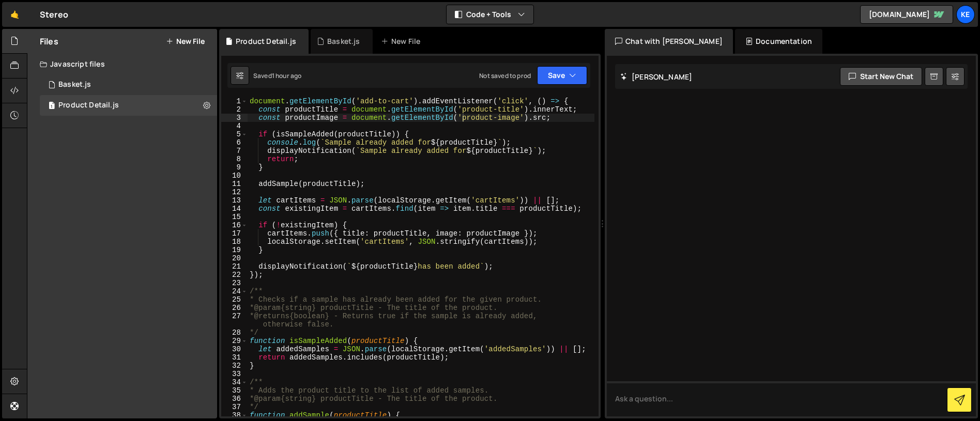 This screenshot has height=421, width=980. I want to click on div: 16, so click(234, 225).